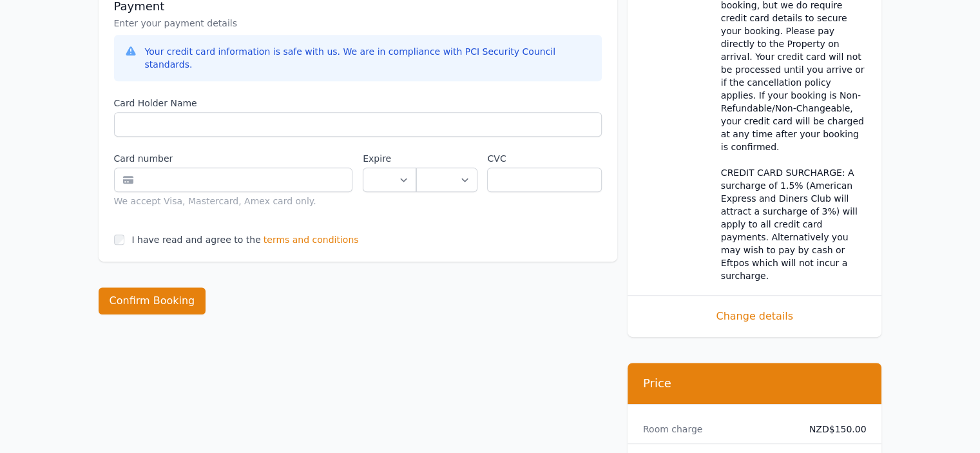 Image resolution: width=980 pixels, height=453 pixels. I want to click on span: terms and conditions, so click(311, 240).